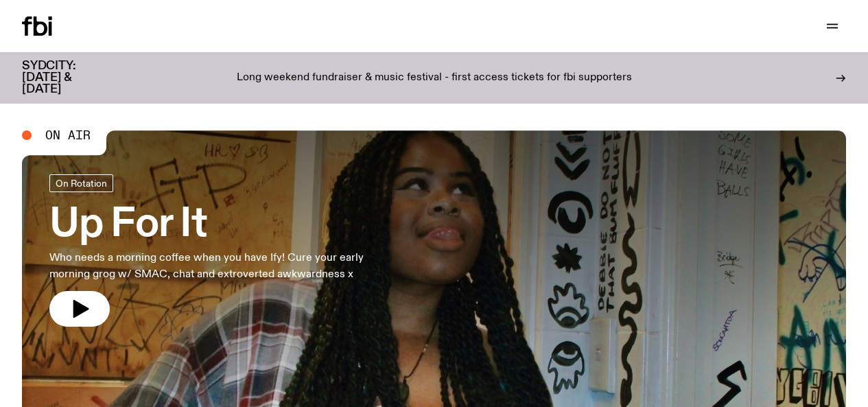 This screenshot has height=407, width=868. Describe the element at coordinates (81, 183) in the screenshot. I see `a: On Rotation` at that location.